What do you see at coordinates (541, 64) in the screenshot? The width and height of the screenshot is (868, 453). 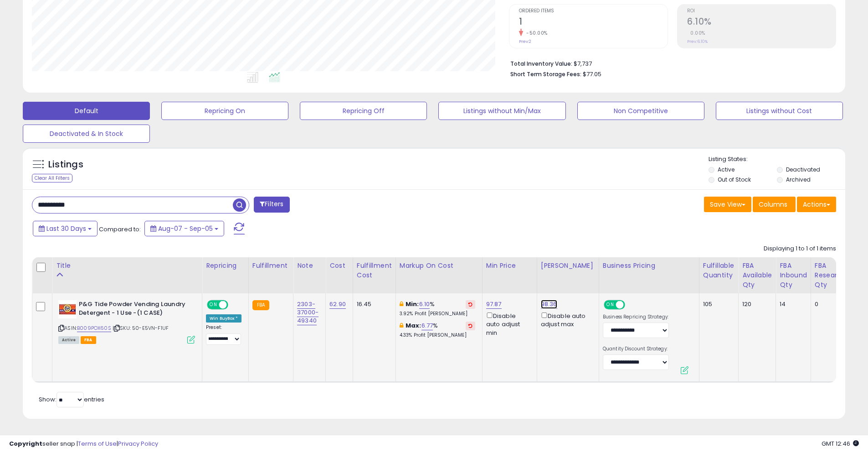 I see `b: Total Inventory Value:` at bounding box center [541, 64].